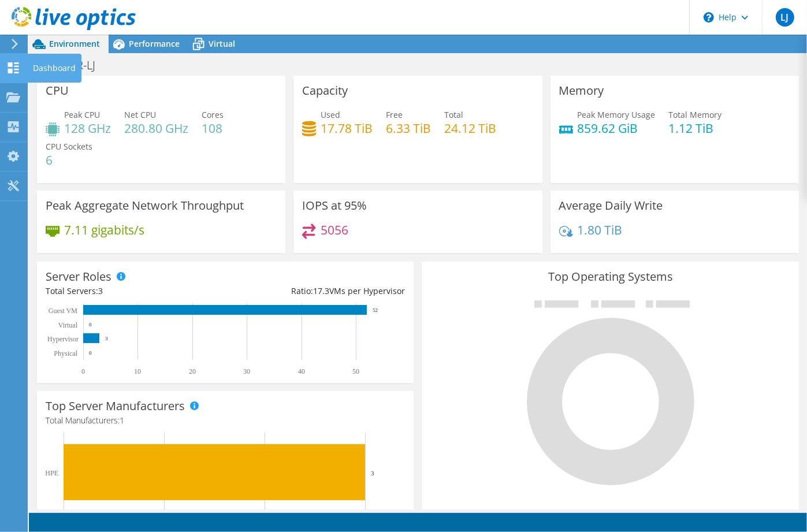  I want to click on span: Peak CPU, so click(82, 114).